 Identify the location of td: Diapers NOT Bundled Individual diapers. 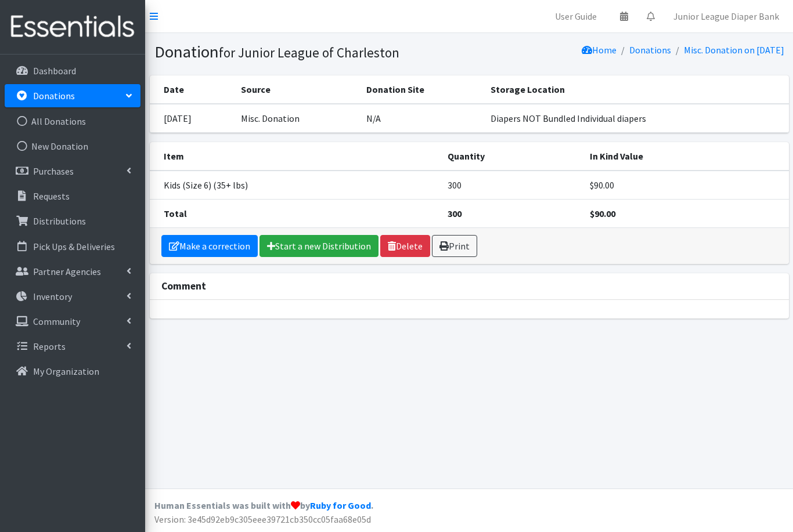
(636, 119).